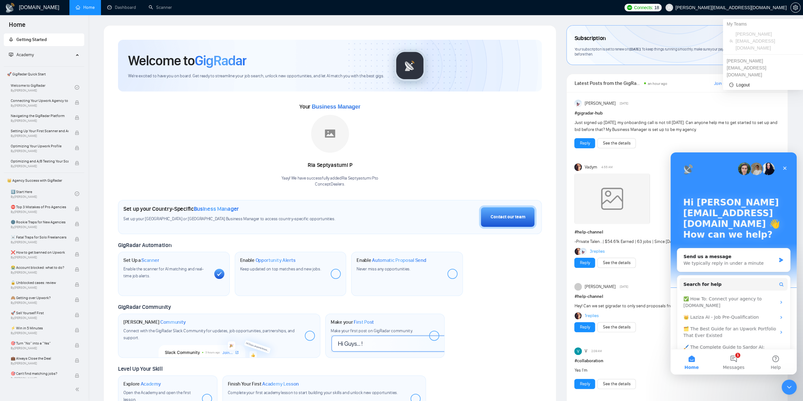 Image resolution: width=803 pixels, height=401 pixels. Describe the element at coordinates (677, 361) in the screenshot. I see `h1: # collaboration` at that location.